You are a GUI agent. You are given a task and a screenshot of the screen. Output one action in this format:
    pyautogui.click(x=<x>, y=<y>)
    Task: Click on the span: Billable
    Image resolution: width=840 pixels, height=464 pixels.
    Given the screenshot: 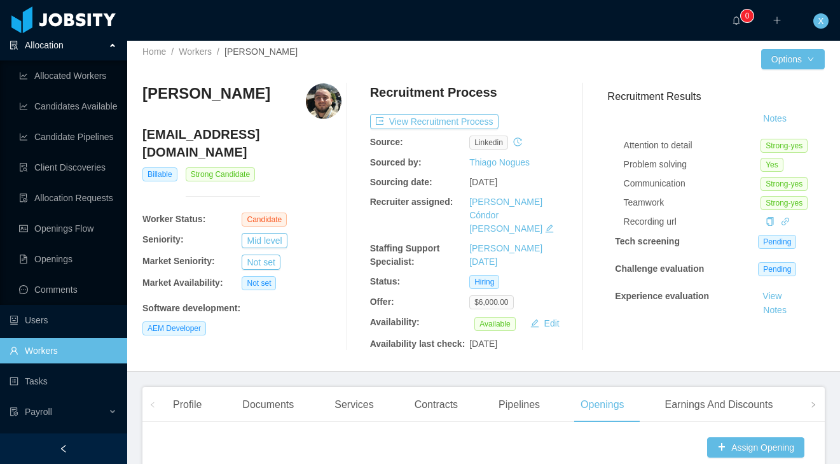 What is the action you would take?
    pyautogui.click(x=160, y=174)
    